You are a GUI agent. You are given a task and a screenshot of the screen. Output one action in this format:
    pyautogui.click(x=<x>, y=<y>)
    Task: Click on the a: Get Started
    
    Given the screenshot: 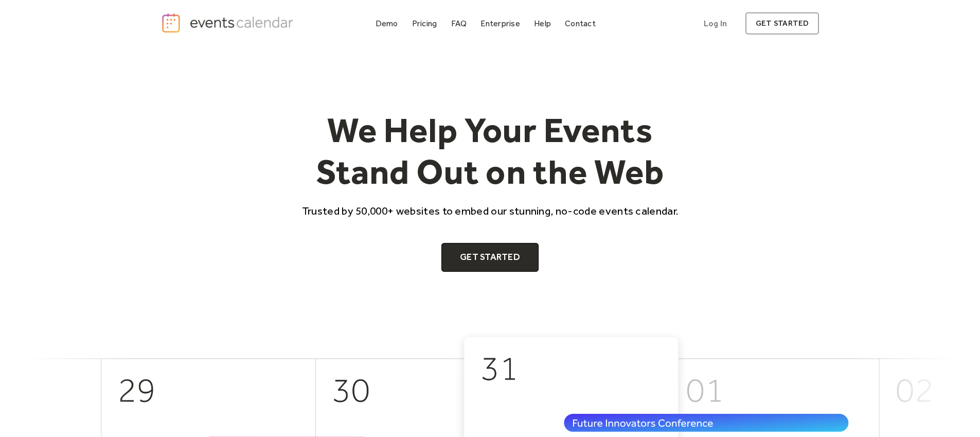 What is the action you would take?
    pyautogui.click(x=490, y=258)
    